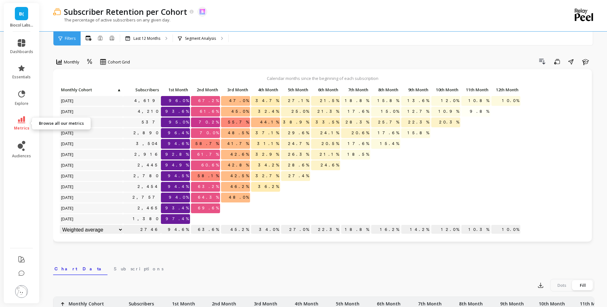  What do you see at coordinates (360, 133) in the screenshot?
I see `span: 20.6%` at bounding box center [360, 133].